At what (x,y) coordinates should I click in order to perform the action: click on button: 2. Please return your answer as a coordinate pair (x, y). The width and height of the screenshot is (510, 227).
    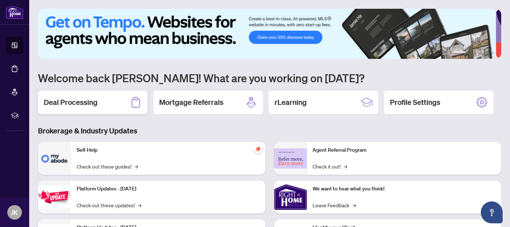
    Looking at the image, I should click on (469, 53).